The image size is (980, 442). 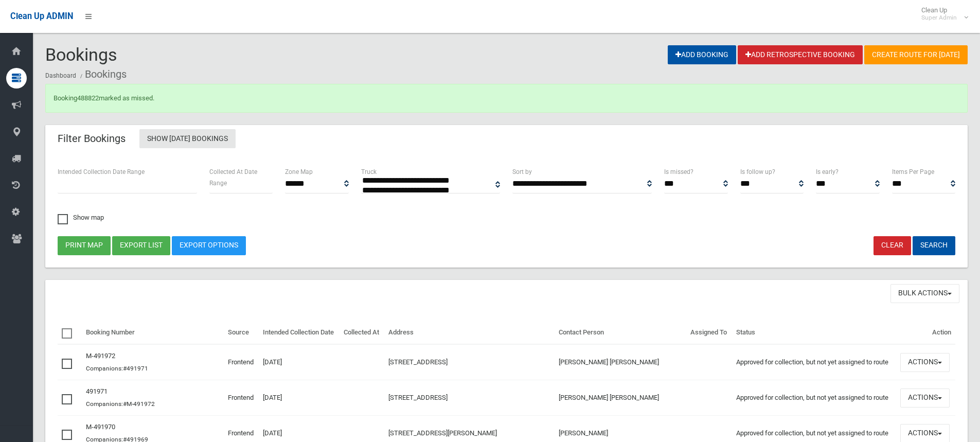 I want to click on th: Contact Person, so click(x=620, y=333).